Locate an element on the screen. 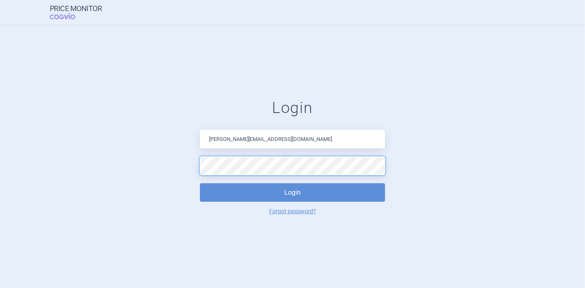  span: COGVIO is located at coordinates (68, 16).